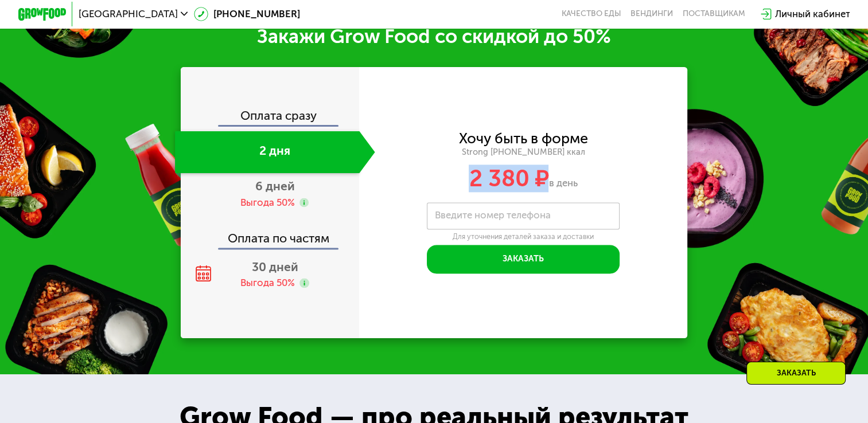 The width and height of the screenshot is (868, 423). Describe the element at coordinates (591, 14) in the screenshot. I see `a: Качество еды` at that location.